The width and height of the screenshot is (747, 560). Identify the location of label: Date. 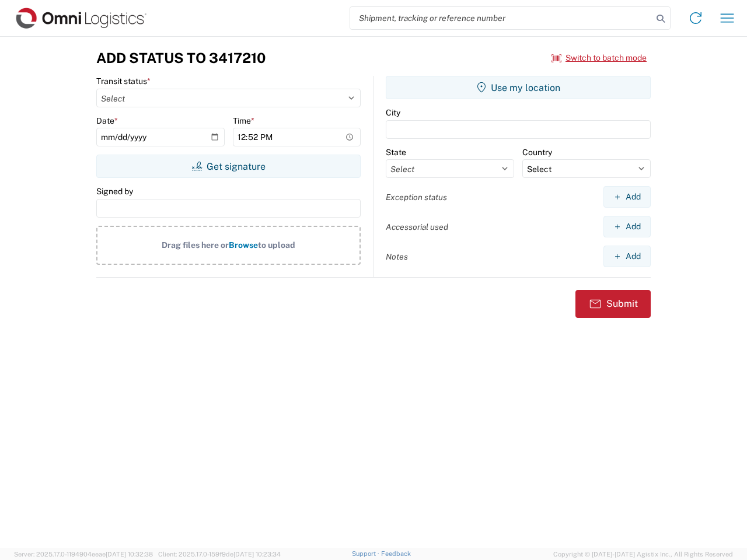
(107, 120).